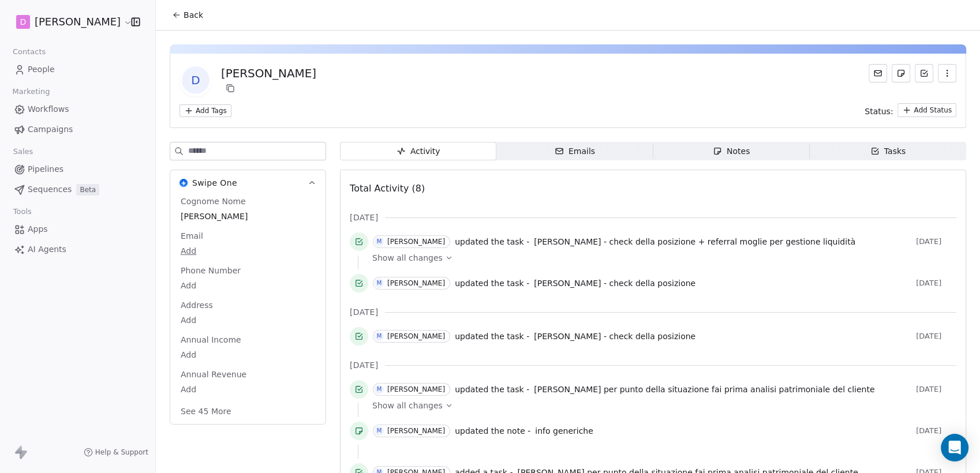  What do you see at coordinates (927, 110) in the screenshot?
I see `button: Add Status` at bounding box center [927, 110].